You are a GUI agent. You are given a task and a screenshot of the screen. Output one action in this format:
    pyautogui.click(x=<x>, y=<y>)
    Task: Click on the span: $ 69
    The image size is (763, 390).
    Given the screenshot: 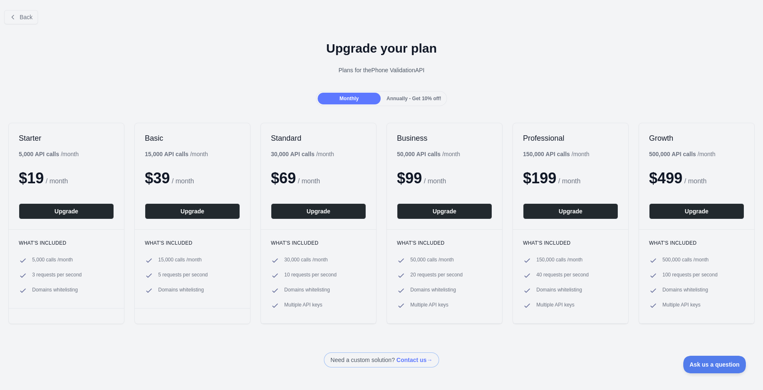 What is the action you would take?
    pyautogui.click(x=283, y=178)
    